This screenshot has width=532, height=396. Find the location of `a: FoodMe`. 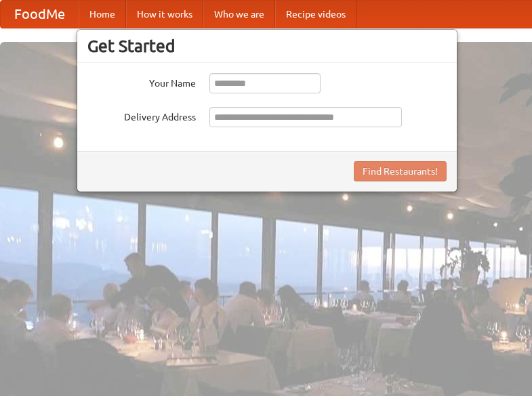

a: FoodMe is located at coordinates (40, 14).